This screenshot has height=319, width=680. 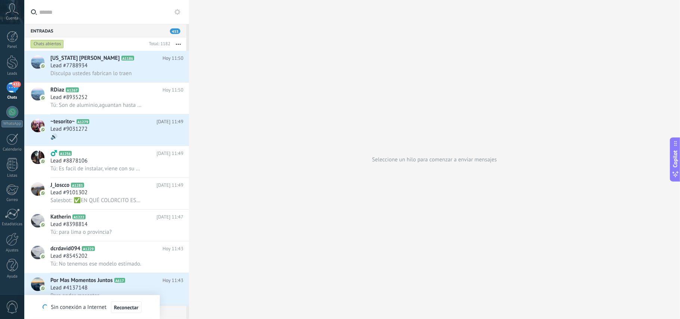 I want to click on div: Ayuda, so click(x=12, y=276).